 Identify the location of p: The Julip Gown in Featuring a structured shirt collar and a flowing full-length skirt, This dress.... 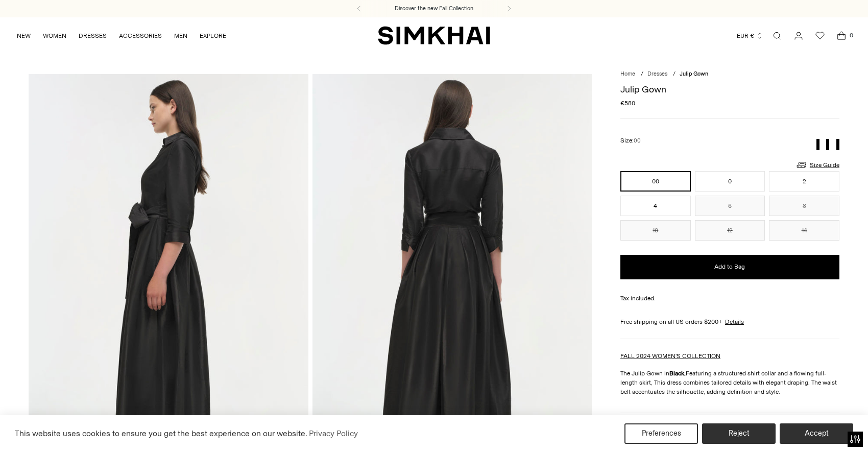
(730, 382).